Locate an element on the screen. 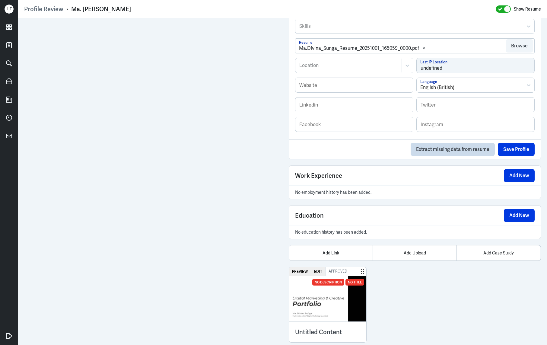  input: Last IP Location is located at coordinates (475, 65).